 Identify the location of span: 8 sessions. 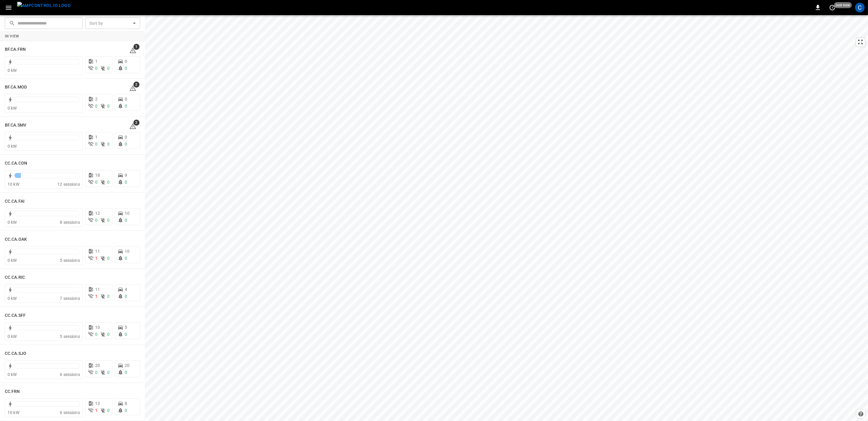
(70, 223).